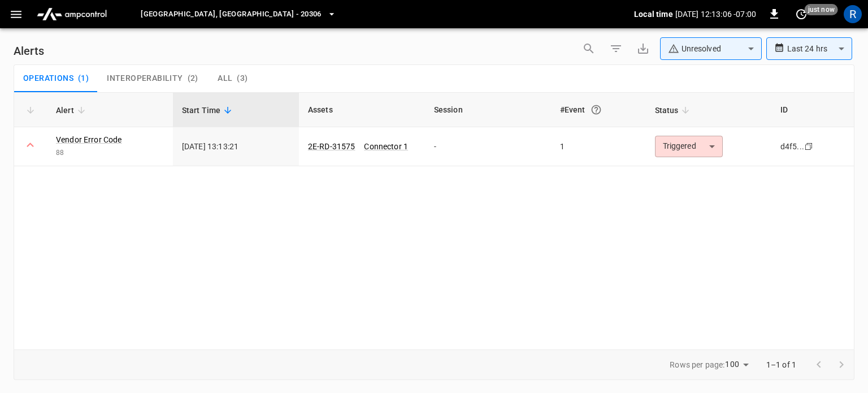  Describe the element at coordinates (110, 153) in the screenshot. I see `span: 88` at that location.